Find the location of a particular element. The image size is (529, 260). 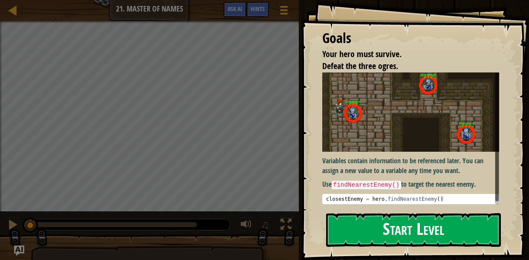

code: findNearestEnemy() is located at coordinates (366, 185).